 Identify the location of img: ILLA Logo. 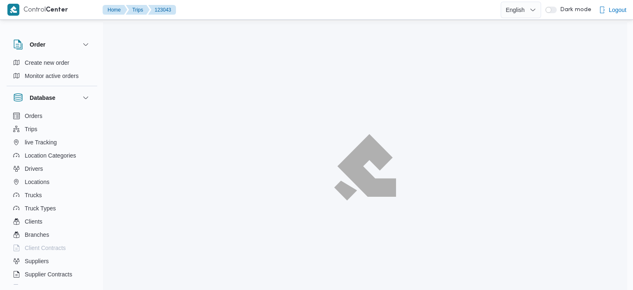
(365, 167).